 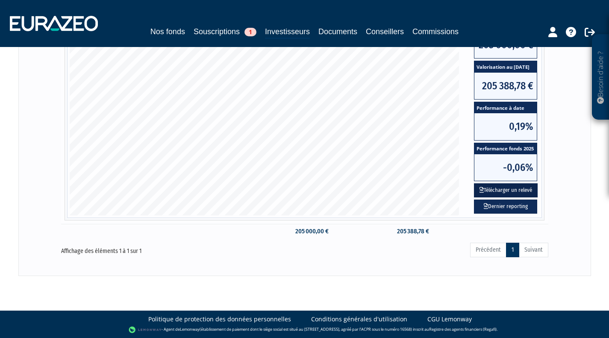 What do you see at coordinates (250, 32) in the screenshot?
I see `span: 1` at bounding box center [250, 32].